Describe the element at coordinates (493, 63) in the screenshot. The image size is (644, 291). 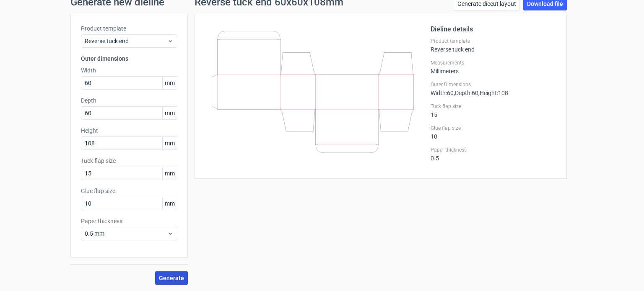
I see `label: Measurements` at that location.